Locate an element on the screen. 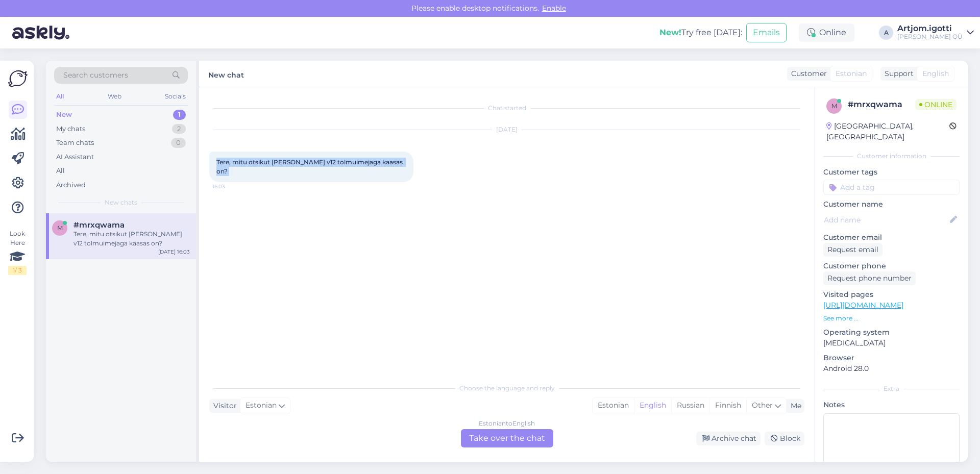  div: Finnish is located at coordinates (727, 405).